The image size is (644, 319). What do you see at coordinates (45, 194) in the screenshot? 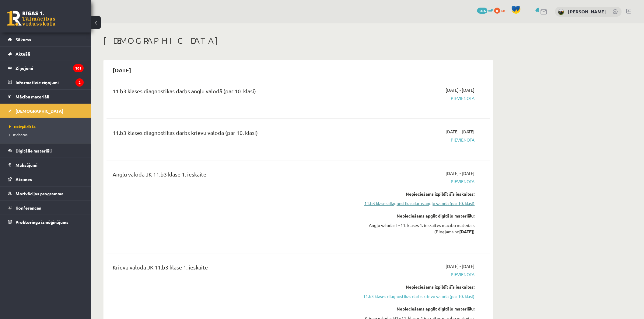
I see `a: Motivācijas programma` at bounding box center [45, 194].